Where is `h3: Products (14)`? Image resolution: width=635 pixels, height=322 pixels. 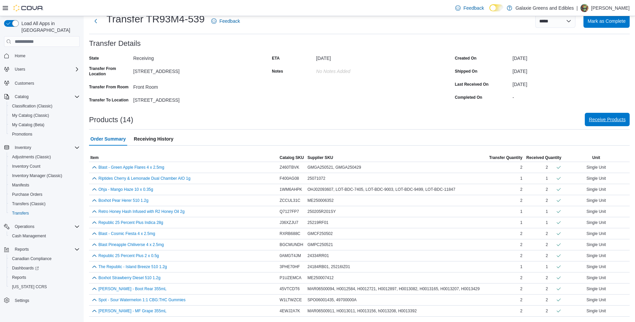
h3: Products (14) is located at coordinates (111, 120).